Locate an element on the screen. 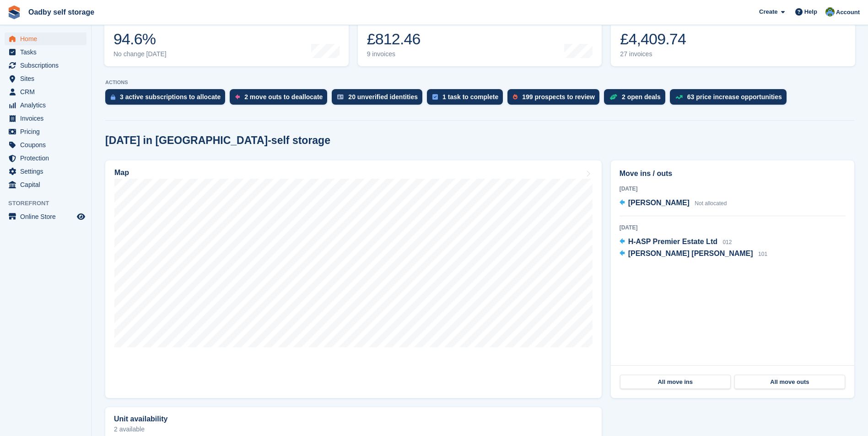 This screenshot has height=436, width=868. div: 20 unverified identities is located at coordinates (383, 97).